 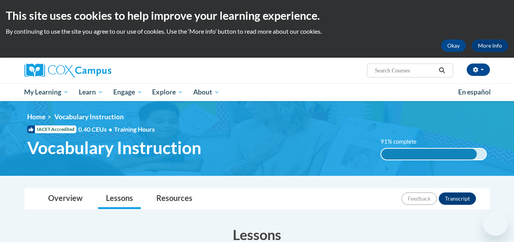 I want to click on a: Overview, so click(x=65, y=199).